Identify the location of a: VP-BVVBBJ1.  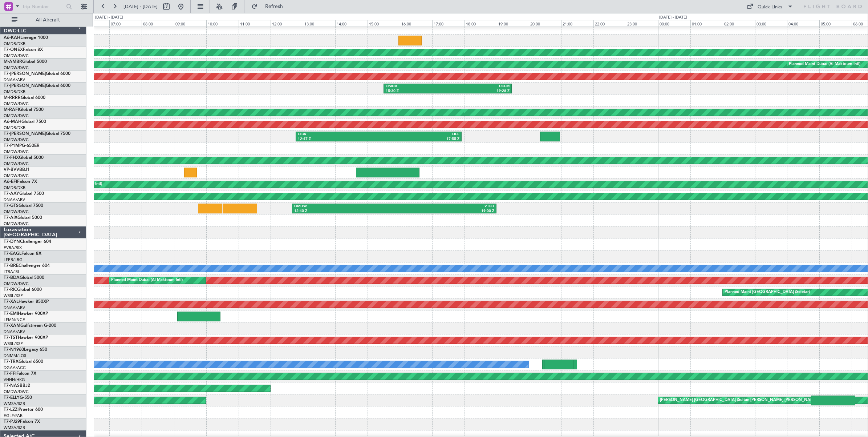
(17, 170).